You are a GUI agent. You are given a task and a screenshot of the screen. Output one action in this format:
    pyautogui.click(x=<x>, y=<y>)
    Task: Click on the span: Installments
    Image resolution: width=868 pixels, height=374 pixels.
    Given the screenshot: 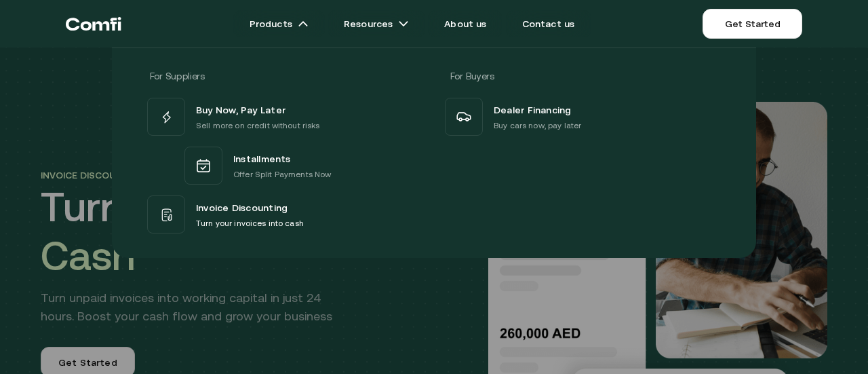 What is the action you would take?
    pyautogui.click(x=262, y=159)
    